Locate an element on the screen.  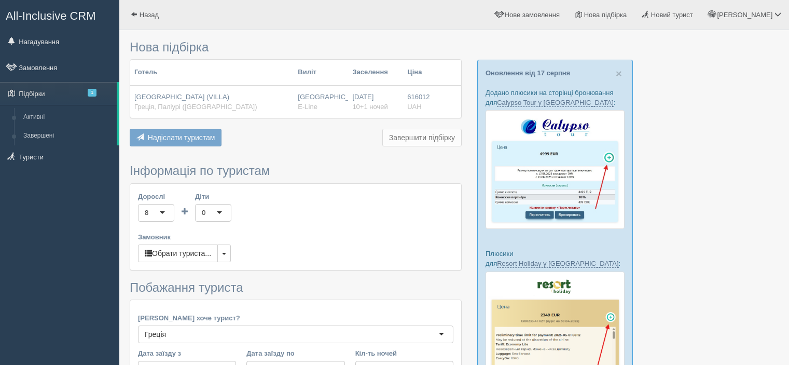
span: Нова підбірка is located at coordinates (605, 15).